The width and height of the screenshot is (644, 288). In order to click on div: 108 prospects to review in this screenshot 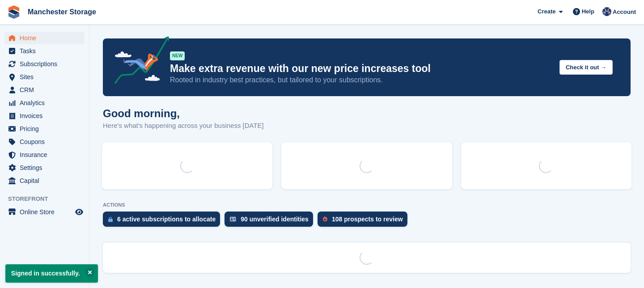, I will do `click(367, 219)`.